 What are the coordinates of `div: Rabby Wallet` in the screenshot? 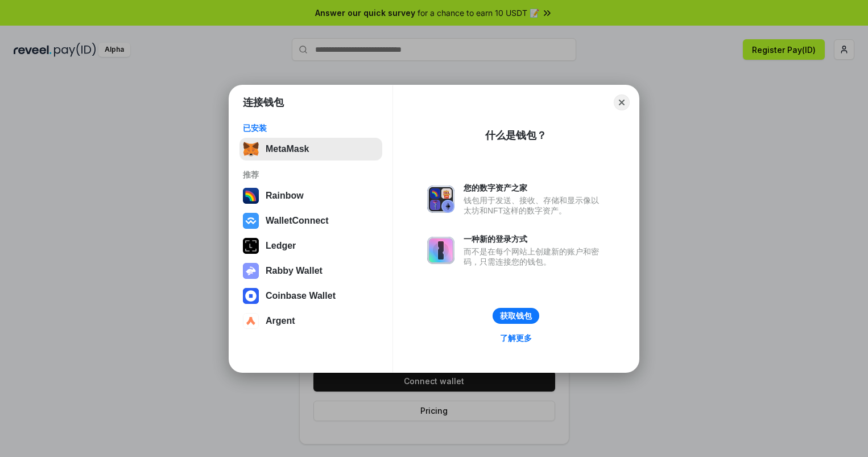 It's located at (294, 271).